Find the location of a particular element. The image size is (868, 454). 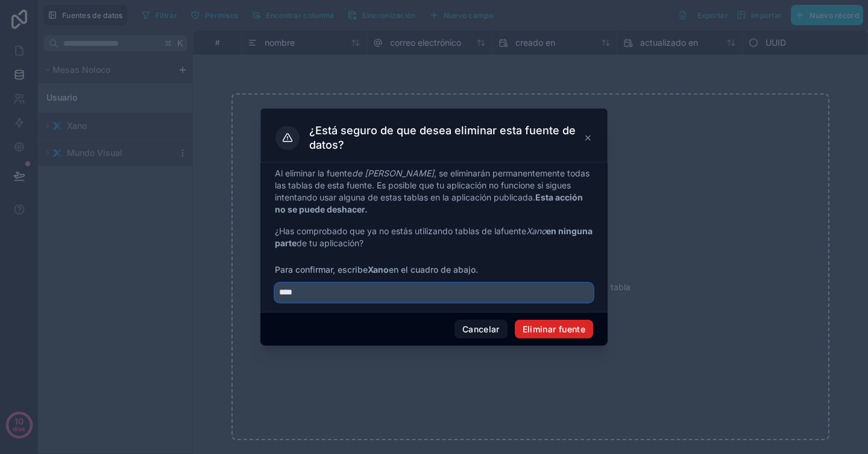

font: en el cuadro de abajo. is located at coordinates (433, 270).